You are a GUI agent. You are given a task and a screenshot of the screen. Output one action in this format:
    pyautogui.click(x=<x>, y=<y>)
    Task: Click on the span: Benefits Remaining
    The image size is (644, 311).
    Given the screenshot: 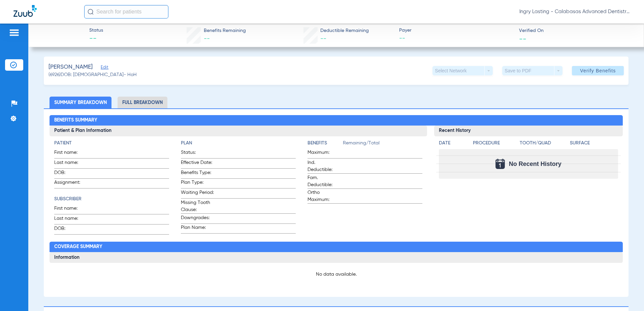 What is the action you would take?
    pyautogui.click(x=225, y=31)
    